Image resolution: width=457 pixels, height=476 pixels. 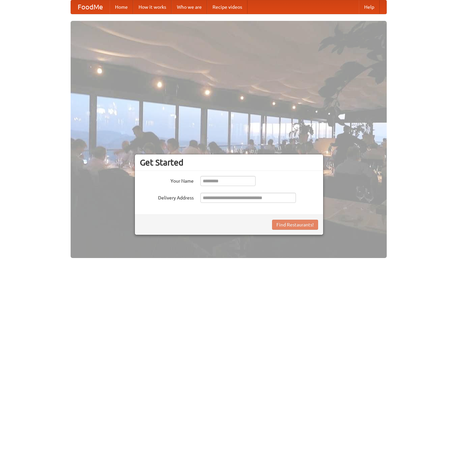 What do you see at coordinates (152, 7) in the screenshot?
I see `a: How it works` at bounding box center [152, 7].